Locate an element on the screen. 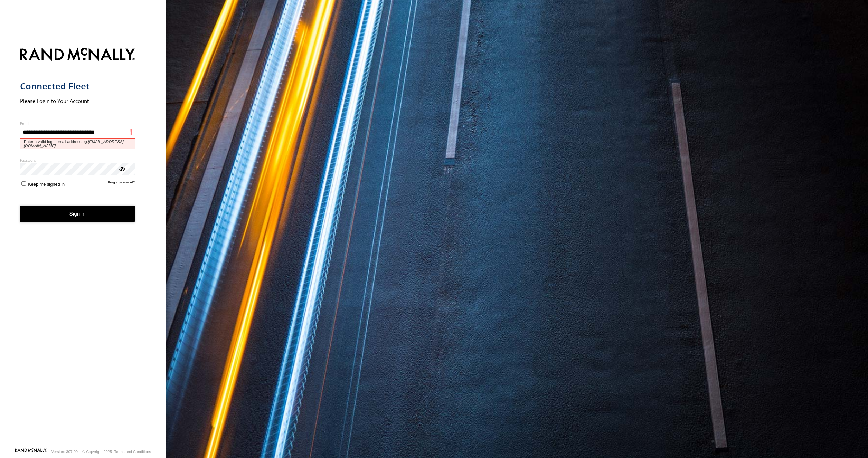 The width and height of the screenshot is (868, 458). form: main is located at coordinates (83, 246).